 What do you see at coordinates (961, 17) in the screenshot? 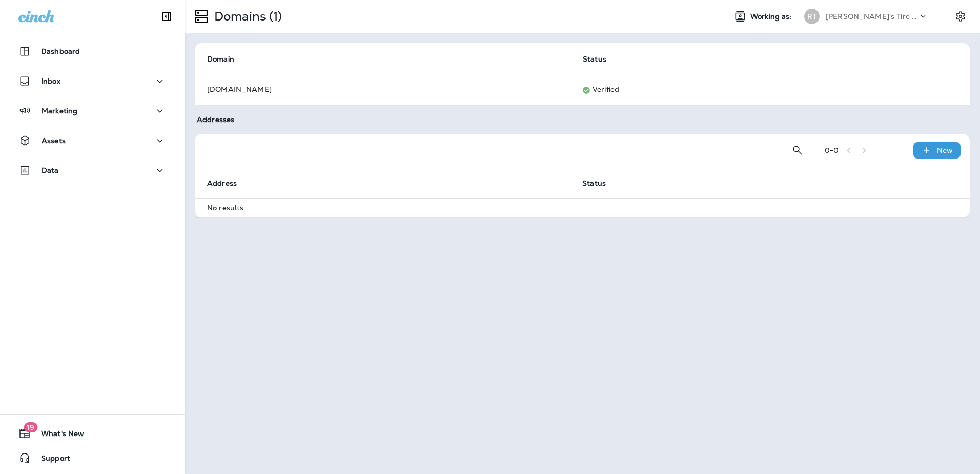
I see `button: Settings` at bounding box center [961, 17].